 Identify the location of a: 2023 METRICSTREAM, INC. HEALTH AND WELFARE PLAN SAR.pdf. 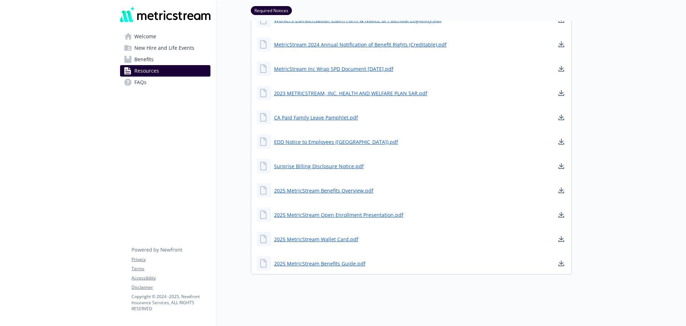
(351, 93).